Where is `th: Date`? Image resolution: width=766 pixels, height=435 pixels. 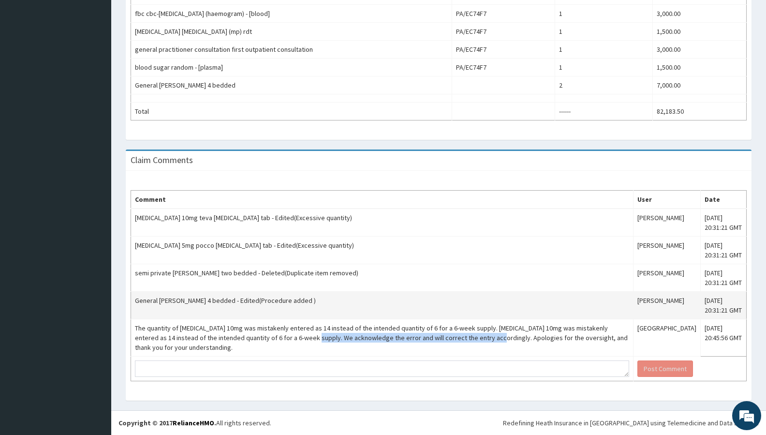
th: Date is located at coordinates (723, 200).